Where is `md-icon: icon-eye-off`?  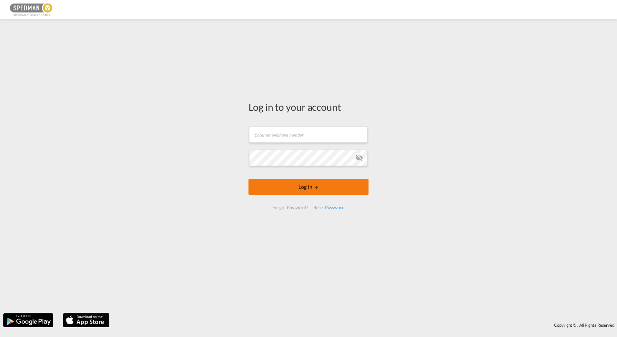 md-icon: icon-eye-off is located at coordinates (359, 158).